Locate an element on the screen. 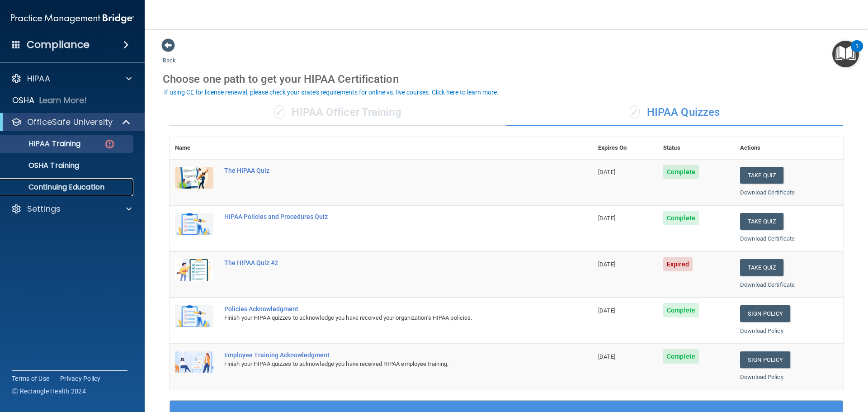 The image size is (868, 412). button: Open Resource Center, 1 new notification is located at coordinates (846, 54).